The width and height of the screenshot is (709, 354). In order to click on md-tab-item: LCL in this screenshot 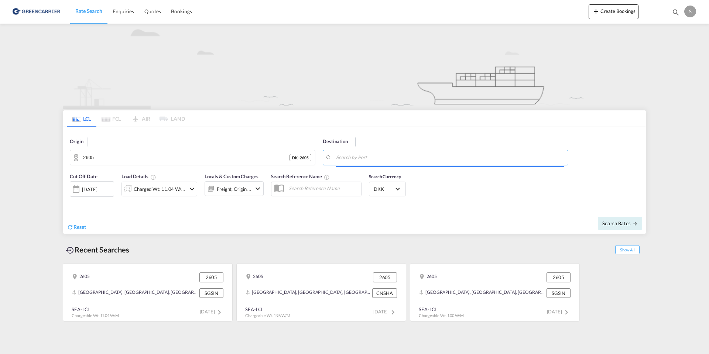, I will do `click(82, 118)`.